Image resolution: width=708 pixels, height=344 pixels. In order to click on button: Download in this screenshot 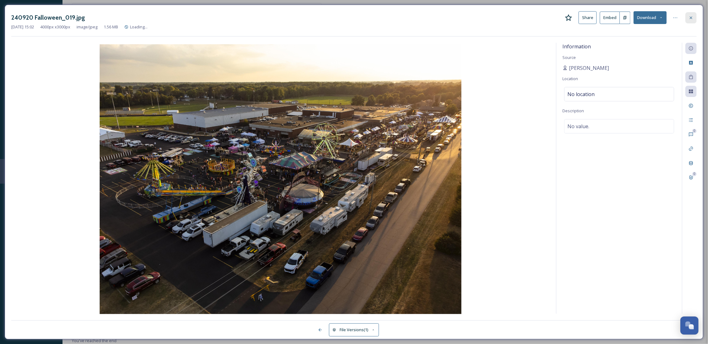, I will do `click(650, 17)`.